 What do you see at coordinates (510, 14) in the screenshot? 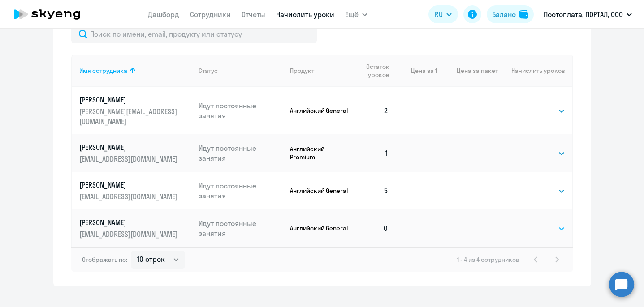
I see `button: Балансbalance` at bounding box center [510, 14].